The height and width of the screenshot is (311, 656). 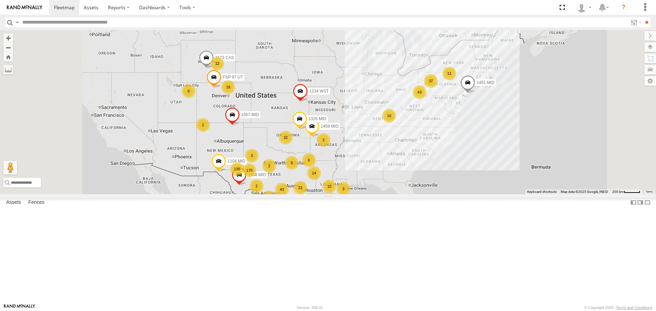 I want to click on label: Dock Summary Table to the Right, so click(x=641, y=203).